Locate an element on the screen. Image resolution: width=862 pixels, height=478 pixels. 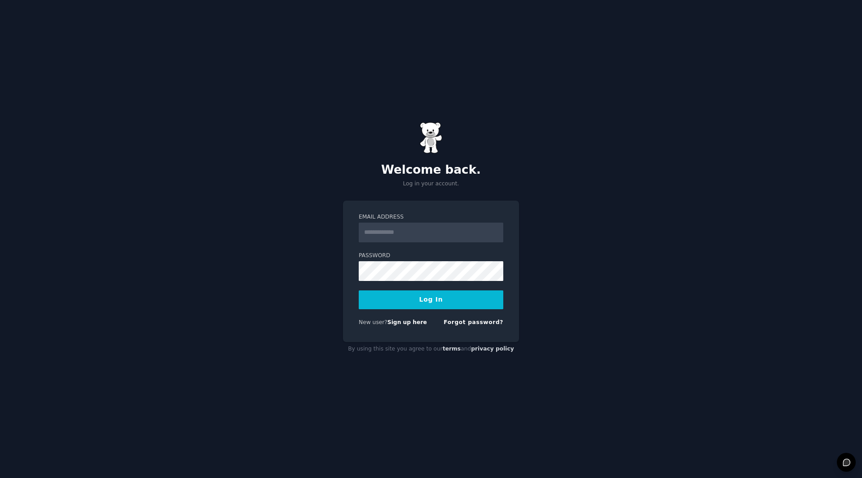
span: New user? is located at coordinates (373, 322).